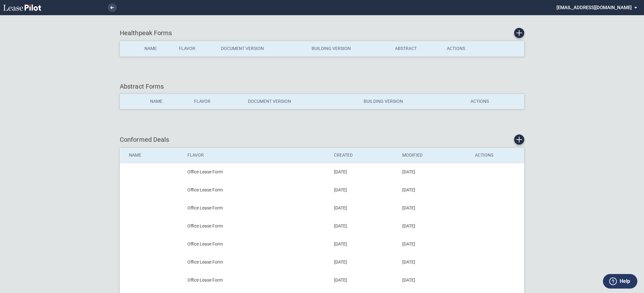 The height and width of the screenshot is (293, 644). Describe the element at coordinates (322, 33) in the screenshot. I see `div: Healthpeak Forms` at that location.